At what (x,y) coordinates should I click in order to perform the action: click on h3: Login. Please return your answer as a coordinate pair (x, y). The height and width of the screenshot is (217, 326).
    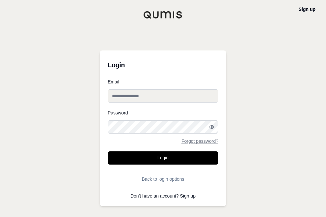
    Looking at the image, I should click on (163, 65).